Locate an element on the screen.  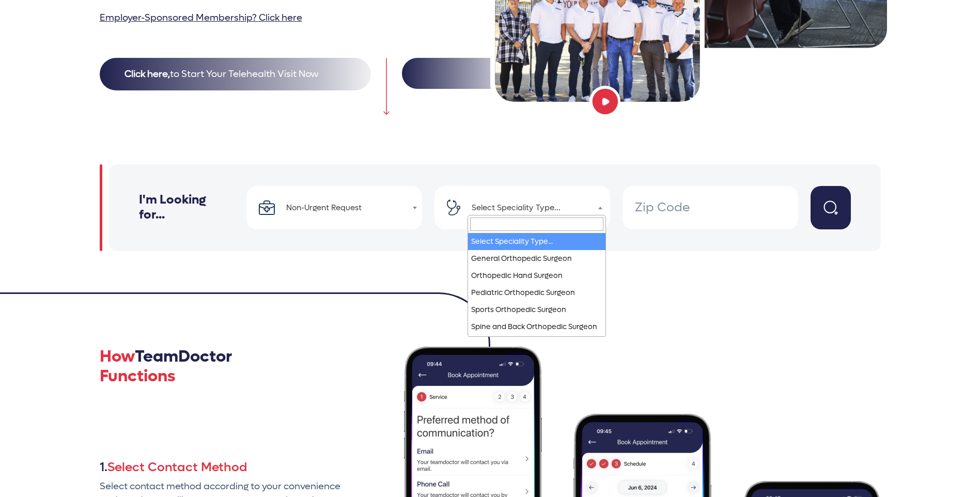
h2: I'm Looking for... is located at coordinates (186, 208).